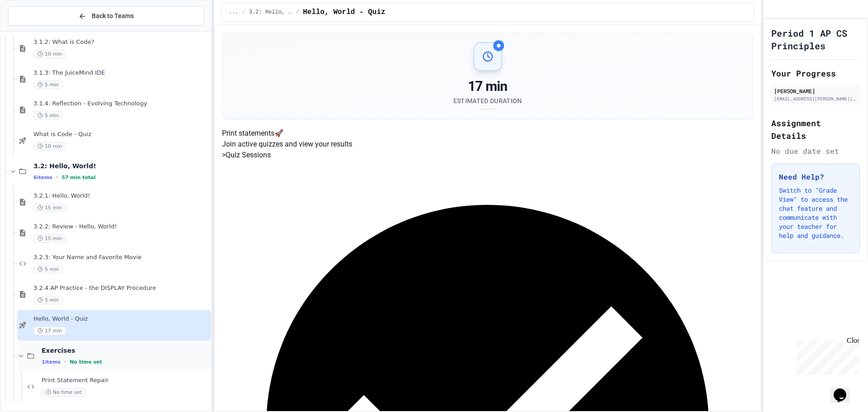 This screenshot has width=868, height=412. What do you see at coordinates (50, 330) in the screenshot?
I see `span: 17 min` at bounding box center [50, 330].